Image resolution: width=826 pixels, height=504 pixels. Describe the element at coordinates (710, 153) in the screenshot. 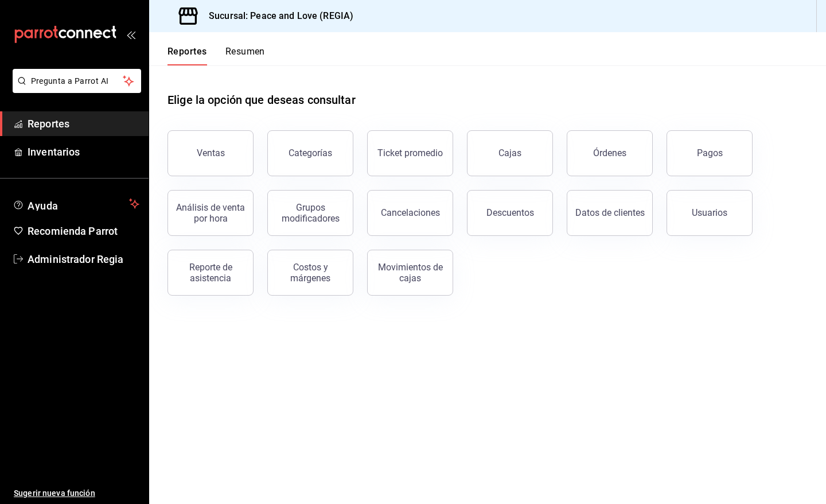

I see `div: Pagos` at that location.